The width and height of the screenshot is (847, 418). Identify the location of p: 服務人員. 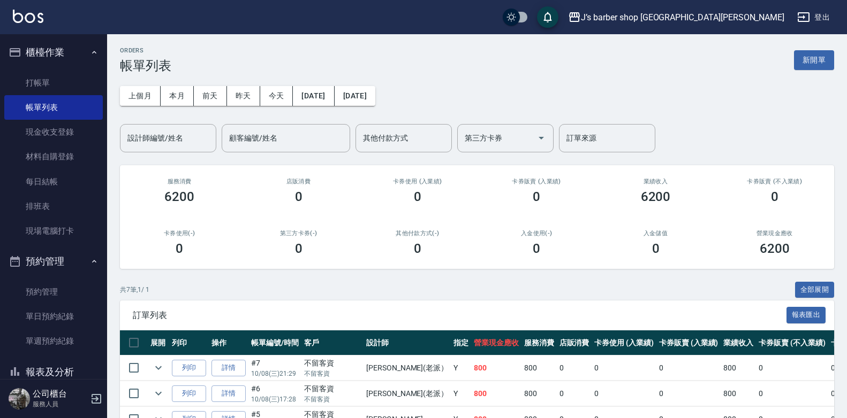
(60, 405).